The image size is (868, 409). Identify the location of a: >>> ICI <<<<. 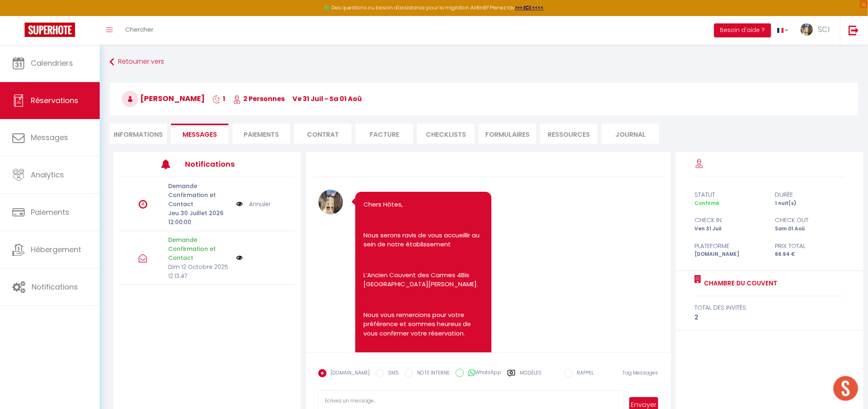
(530, 8).